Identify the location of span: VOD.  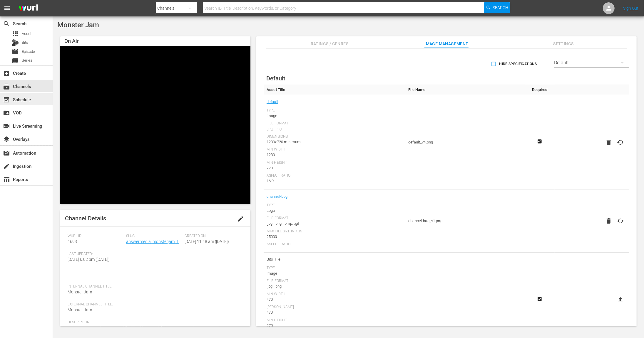
(7, 113).